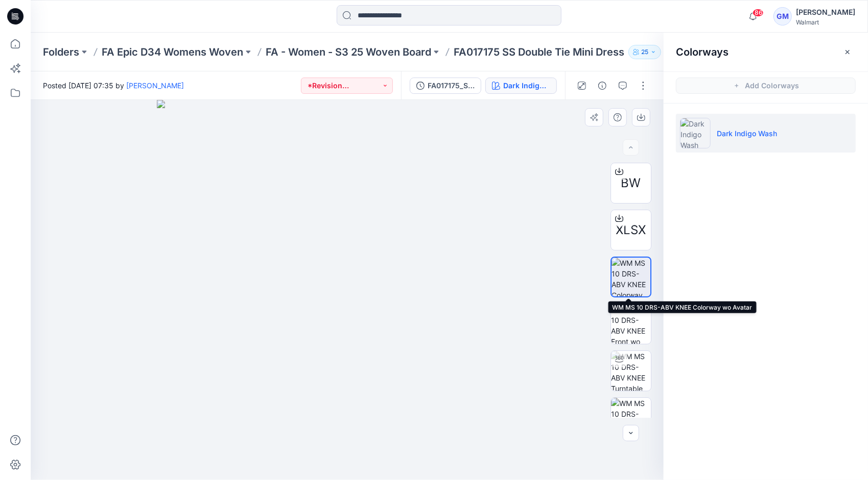 The image size is (868, 480). I want to click on div: FA017175_SS Double Tie Mini Dress_Full Colorway, so click(451, 86).